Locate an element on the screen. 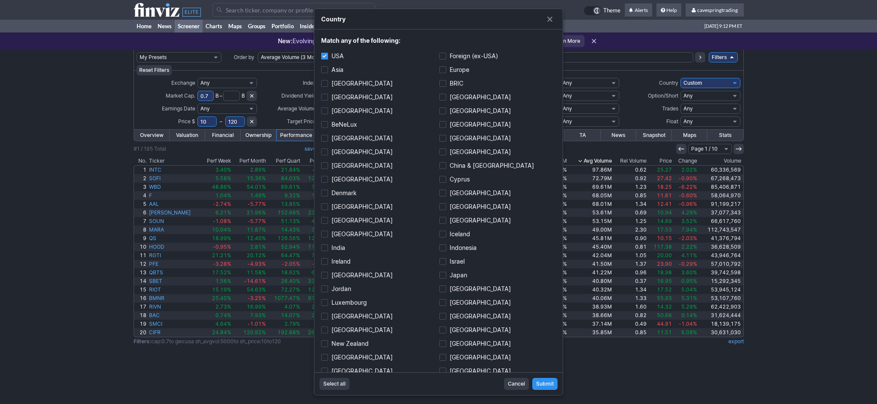 The image size is (877, 404). button: Select all is located at coordinates (334, 384).